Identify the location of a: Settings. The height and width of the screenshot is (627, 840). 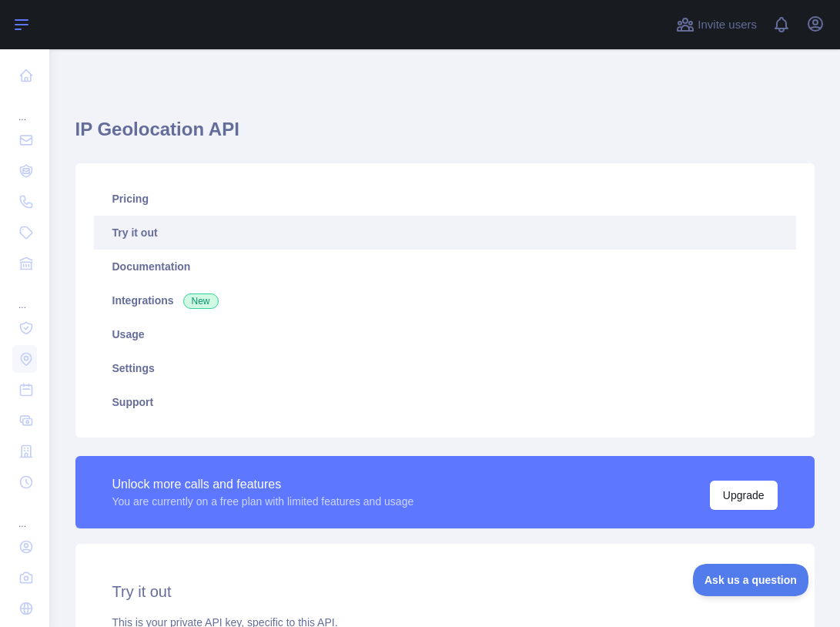
(445, 368).